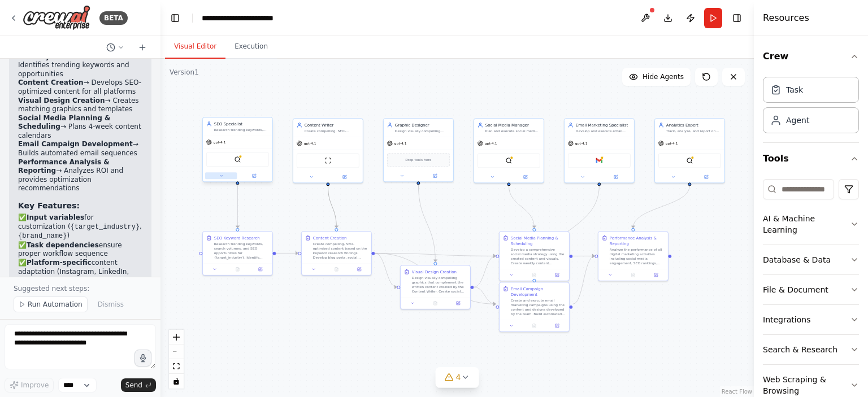 This screenshot has height=397, width=868. Describe the element at coordinates (534, 256) in the screenshot. I see `div: Social Media Planning & SchedulingDevelop a comprehensive social media strategy using the created...` at that location.